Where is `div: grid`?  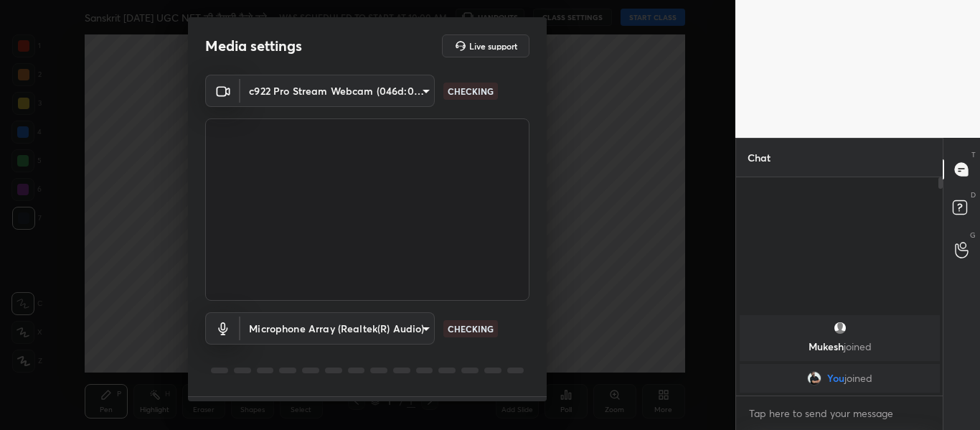
div: grid is located at coordinates (839, 354).